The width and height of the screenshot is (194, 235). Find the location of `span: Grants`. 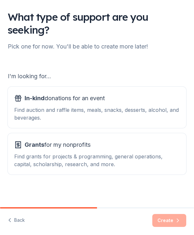

span: Grants is located at coordinates (34, 145).